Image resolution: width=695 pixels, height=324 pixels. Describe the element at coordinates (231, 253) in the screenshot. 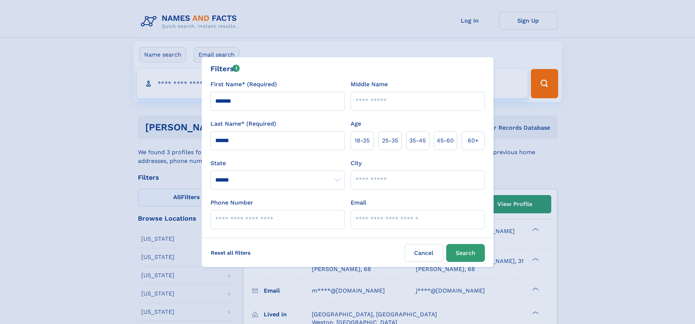

I see `label: Reset all filters` at that location.